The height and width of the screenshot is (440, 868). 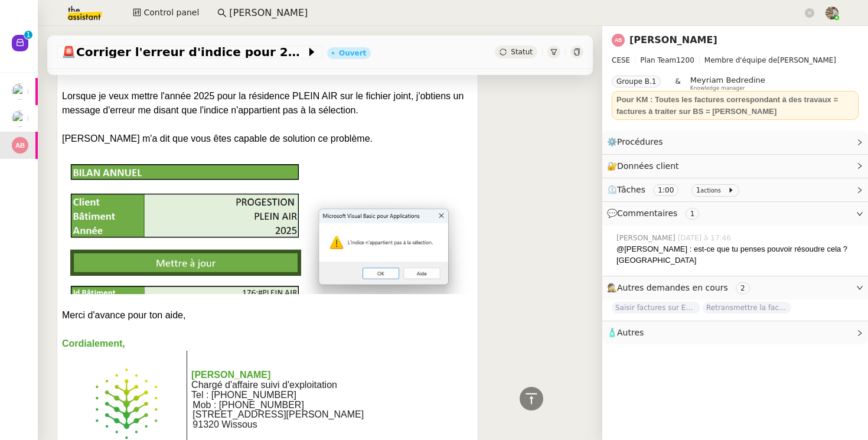 What do you see at coordinates (166, 13) in the screenshot?
I see `button: Control panel` at bounding box center [166, 13].